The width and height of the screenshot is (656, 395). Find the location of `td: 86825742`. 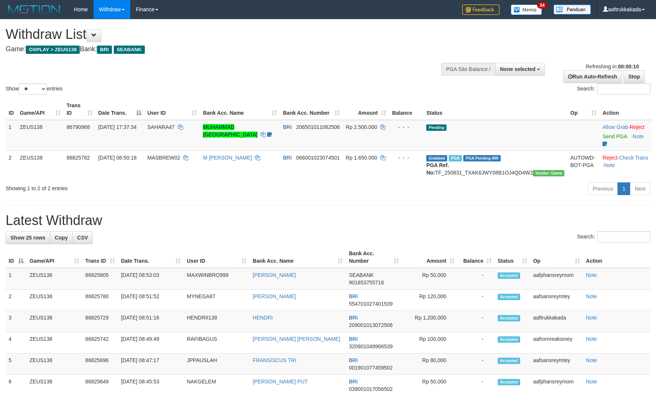

td: 86825742 is located at coordinates (100, 343).